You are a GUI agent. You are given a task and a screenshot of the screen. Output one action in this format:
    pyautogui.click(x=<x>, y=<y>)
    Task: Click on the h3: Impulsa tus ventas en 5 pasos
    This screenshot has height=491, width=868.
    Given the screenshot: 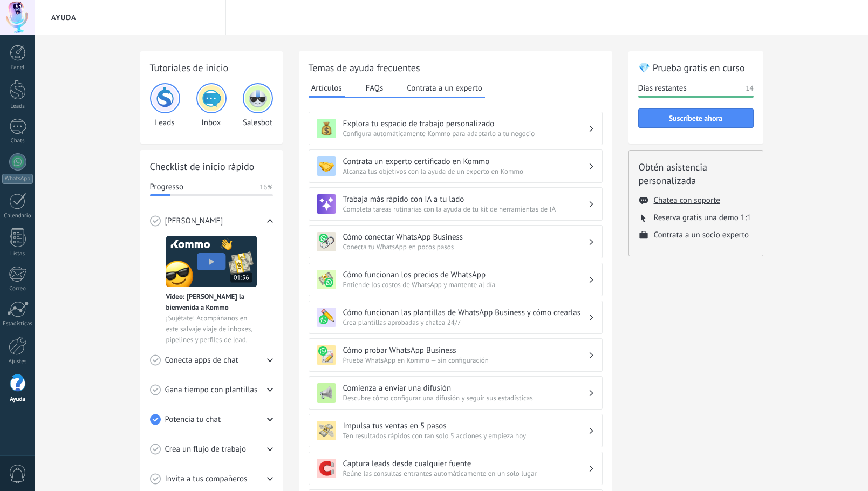 What is the action you would take?
    pyautogui.click(x=466, y=425)
    